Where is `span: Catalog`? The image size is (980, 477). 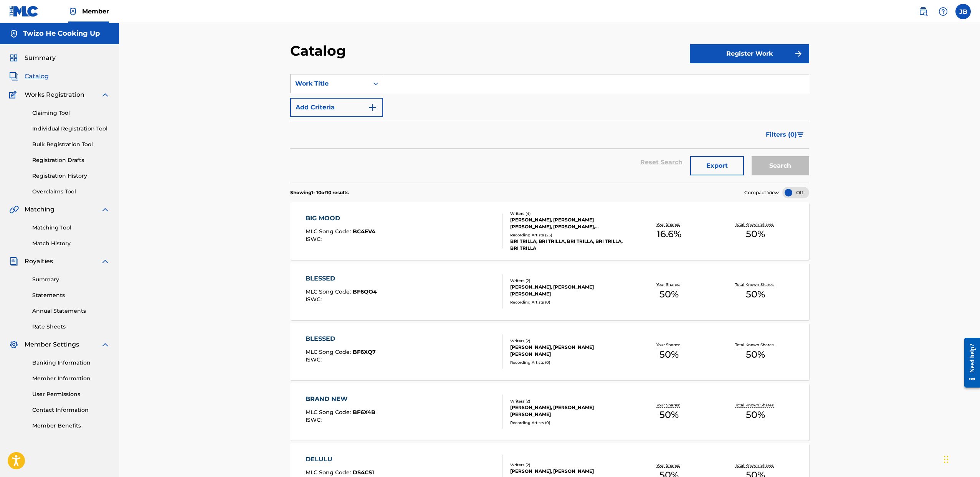
span: Catalog is located at coordinates (36, 76).